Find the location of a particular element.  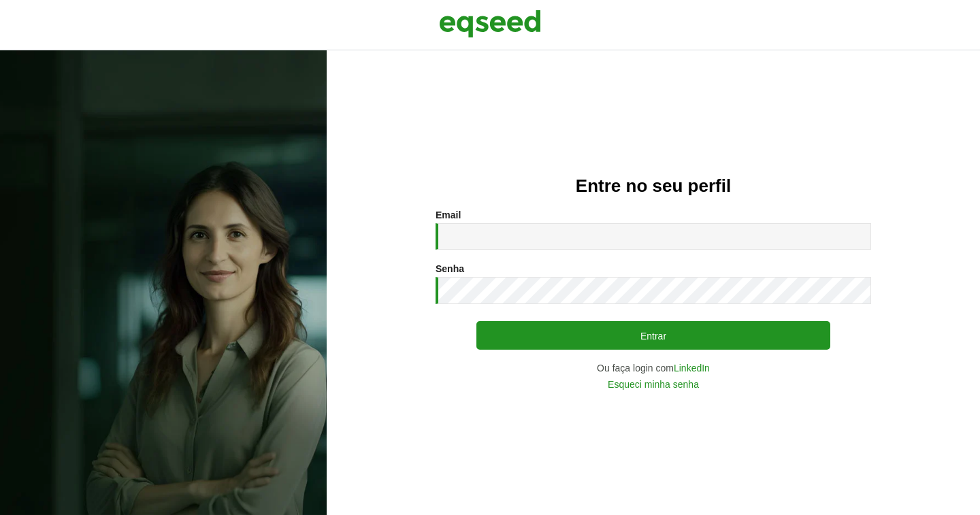

label: Senha is located at coordinates (450, 269).